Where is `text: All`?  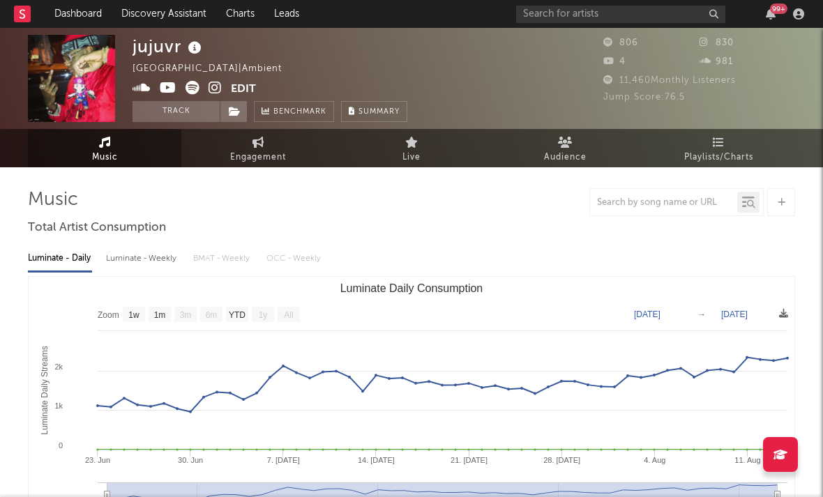
text: All is located at coordinates (288, 315).